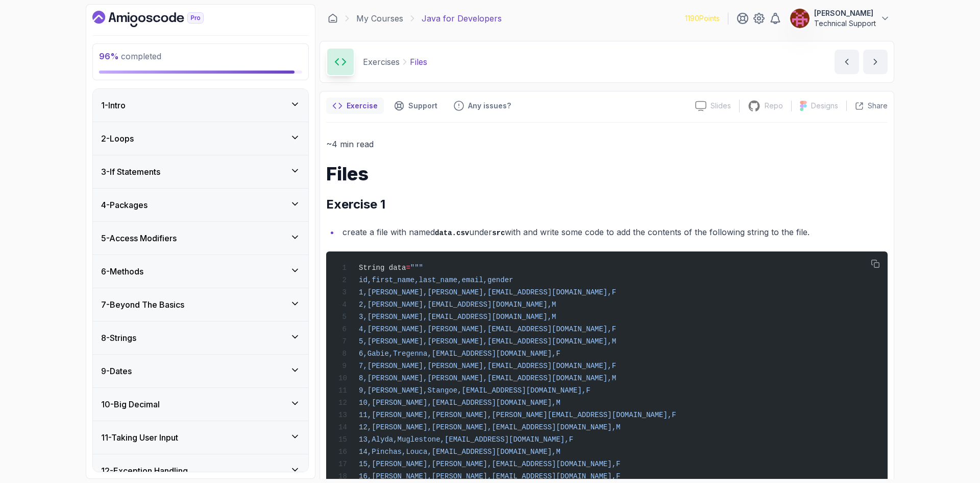  What do you see at coordinates (382, 62) in the screenshot?
I see `p: Exercises` at bounding box center [382, 62].